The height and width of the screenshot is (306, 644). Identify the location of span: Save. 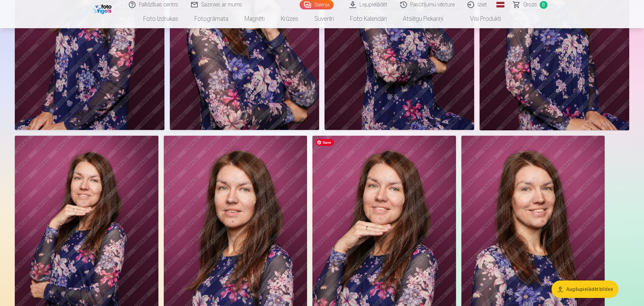
(325, 143).